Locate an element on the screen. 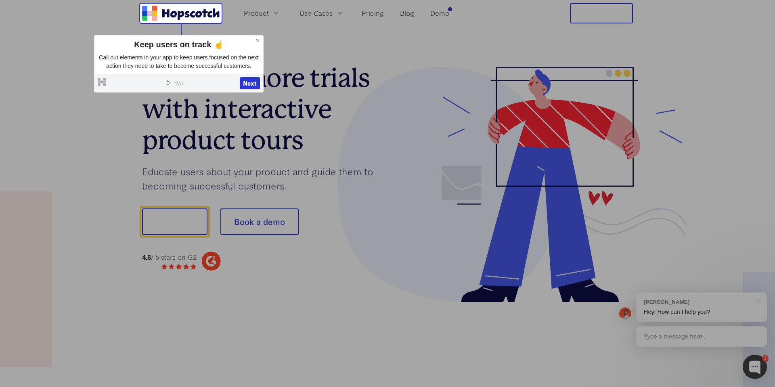 The height and width of the screenshot is (387, 775). a: Home is located at coordinates (181, 13).